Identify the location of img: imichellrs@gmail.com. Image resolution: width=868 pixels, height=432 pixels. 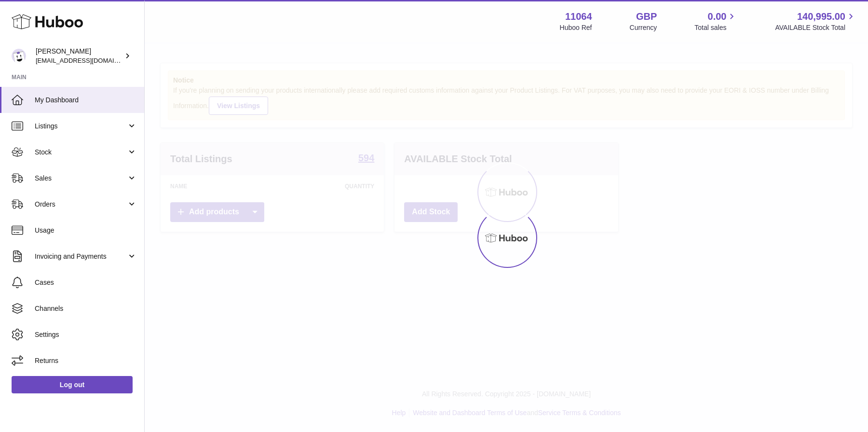
(19, 56).